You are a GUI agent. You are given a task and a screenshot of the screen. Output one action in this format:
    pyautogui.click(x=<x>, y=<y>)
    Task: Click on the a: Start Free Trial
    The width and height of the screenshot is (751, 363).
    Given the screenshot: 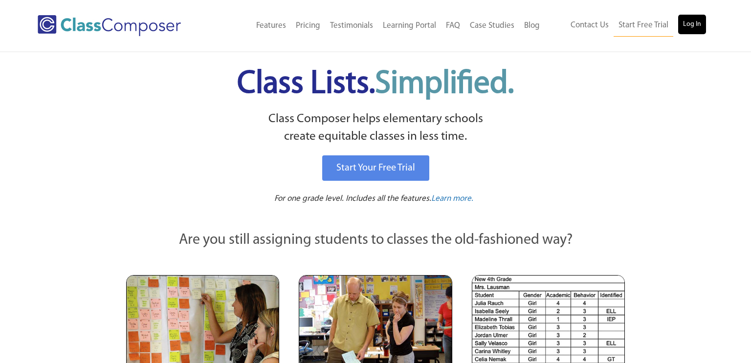 What is the action you would take?
    pyautogui.click(x=643, y=25)
    